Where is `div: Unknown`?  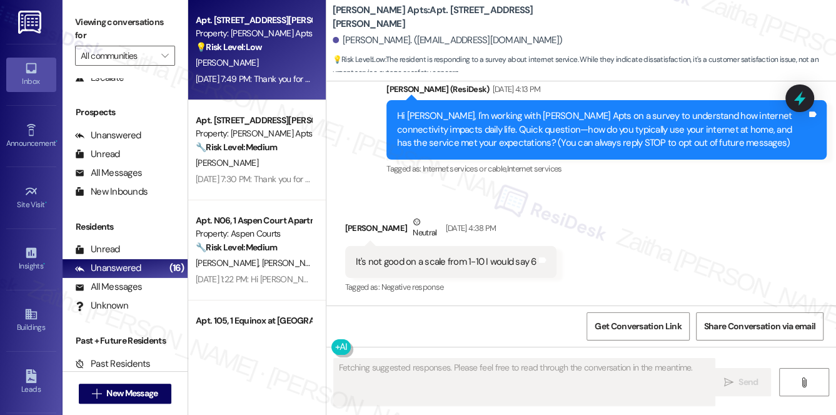 div: Unknown is located at coordinates (101, 305).